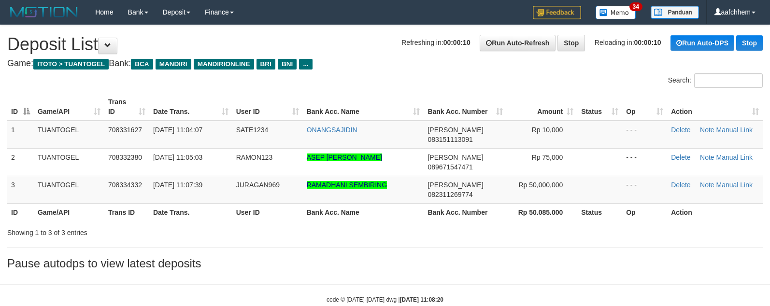  I want to click on th: Trans ID: activate to sort column ascending, so click(127, 107).